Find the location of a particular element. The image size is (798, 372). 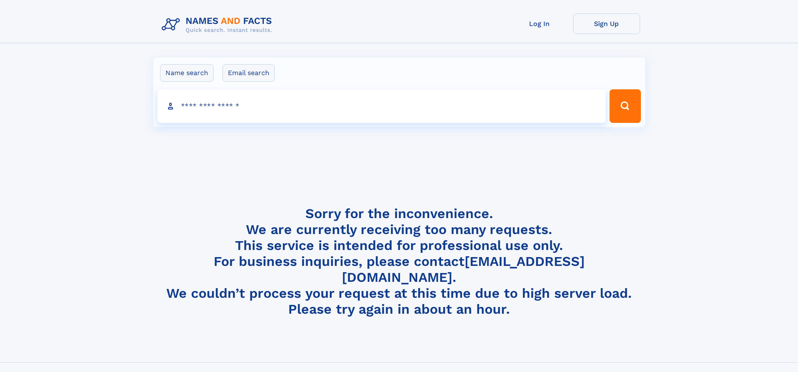

input: search input is located at coordinates (382, 106).